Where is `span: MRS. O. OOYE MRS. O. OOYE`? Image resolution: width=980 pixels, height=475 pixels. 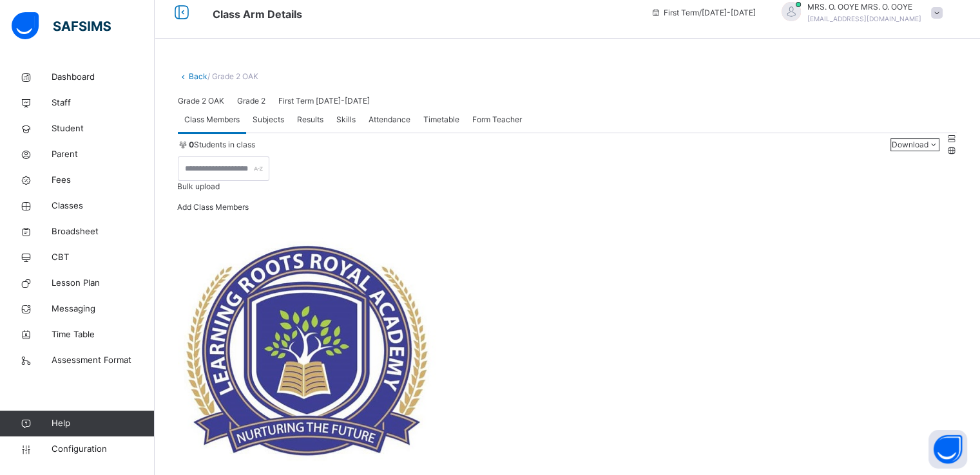
span: MRS. O. OOYE MRS. O. OOYE is located at coordinates (864, 7).